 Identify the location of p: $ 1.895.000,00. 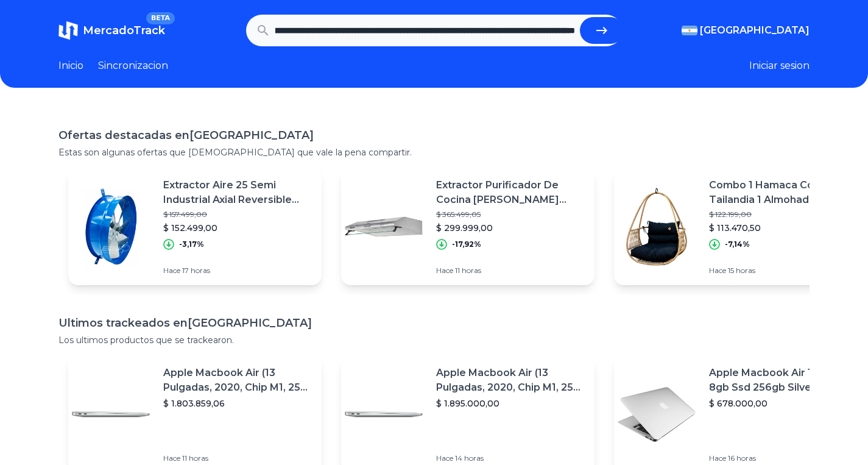
(510, 403).